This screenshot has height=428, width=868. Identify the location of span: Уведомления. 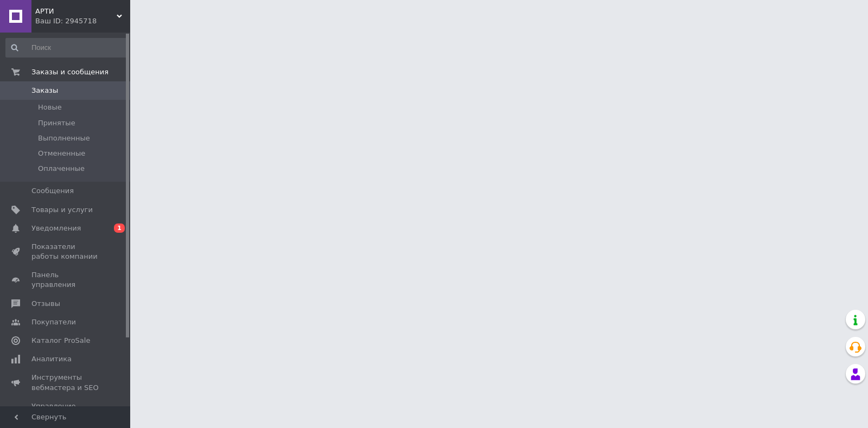
(56, 228).